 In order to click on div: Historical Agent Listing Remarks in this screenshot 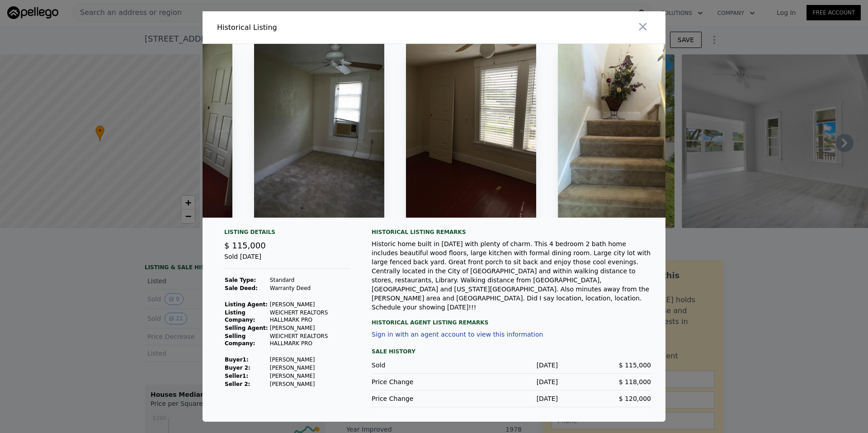, I will do `click(511, 319)`.